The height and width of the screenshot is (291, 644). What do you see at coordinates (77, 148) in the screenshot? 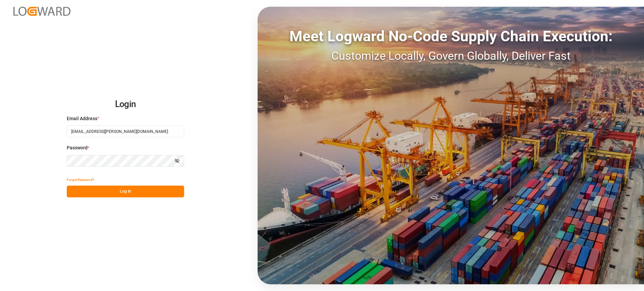
I see `span: Password` at bounding box center [77, 148].